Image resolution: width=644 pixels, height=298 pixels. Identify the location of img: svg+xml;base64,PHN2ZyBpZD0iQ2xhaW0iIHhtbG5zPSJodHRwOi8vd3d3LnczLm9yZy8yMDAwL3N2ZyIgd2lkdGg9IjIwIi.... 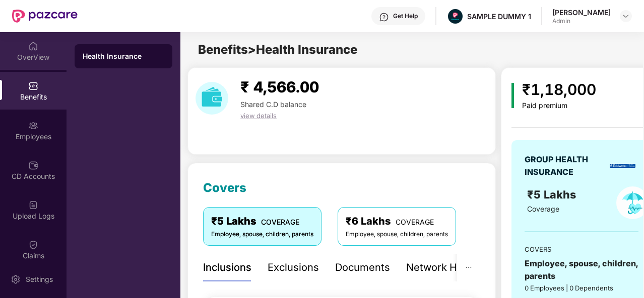
(34, 245).